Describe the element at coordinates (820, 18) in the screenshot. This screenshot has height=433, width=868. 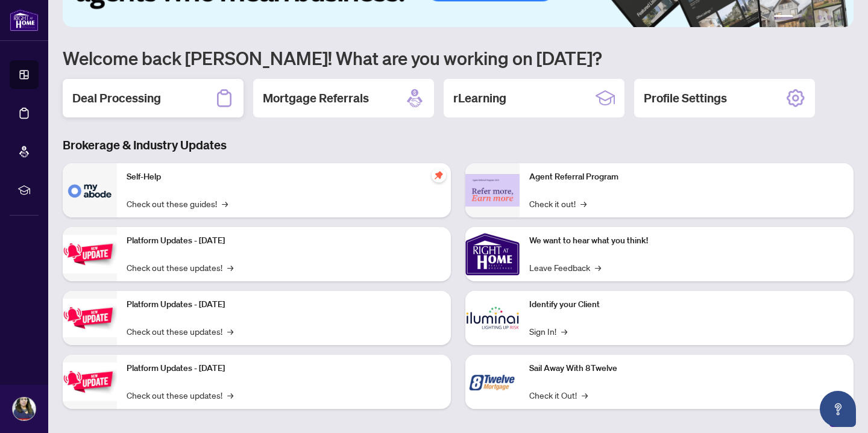
I see `button: 4` at that location.